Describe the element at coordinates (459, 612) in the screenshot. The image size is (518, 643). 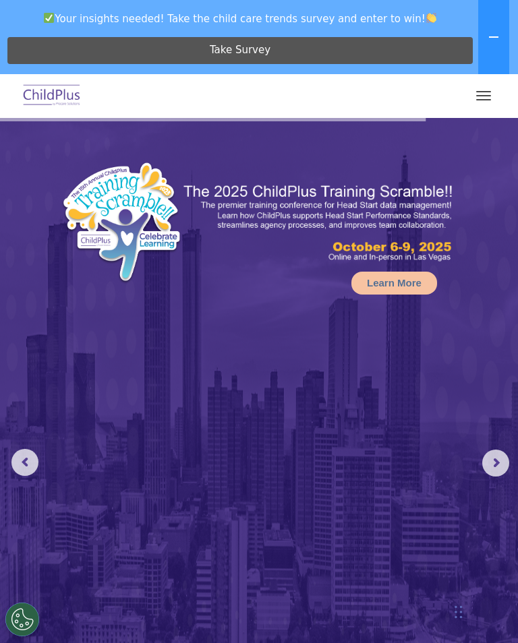
I see `div: Drag` at that location.